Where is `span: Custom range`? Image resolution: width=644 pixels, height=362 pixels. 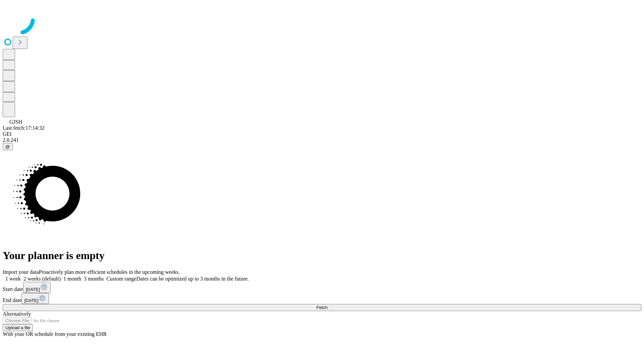
span: Custom range is located at coordinates (121, 279).